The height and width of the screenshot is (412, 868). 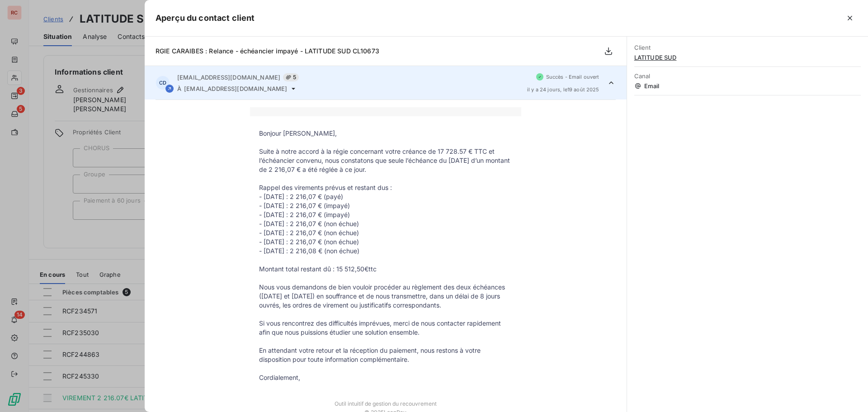 What do you see at coordinates (747, 57) in the screenshot?
I see `span: LATITUDE SUD` at bounding box center [747, 57].